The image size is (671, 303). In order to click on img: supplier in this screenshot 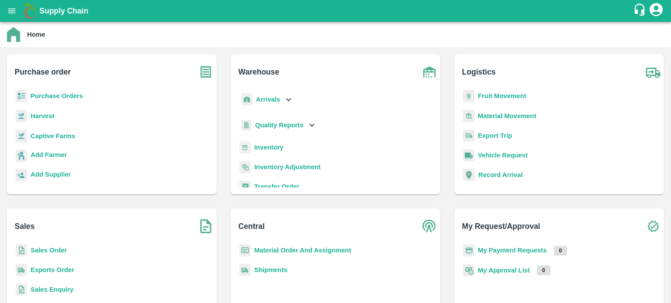, I will do `click(21, 176)`.